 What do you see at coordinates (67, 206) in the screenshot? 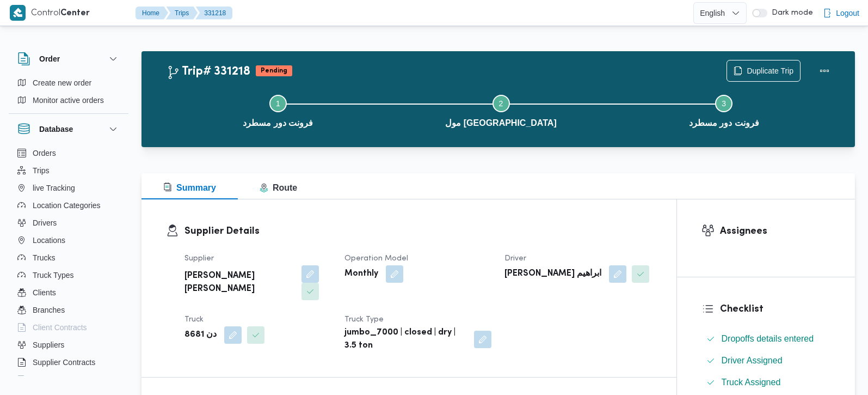
I see `span: Location Categories` at bounding box center [67, 206].